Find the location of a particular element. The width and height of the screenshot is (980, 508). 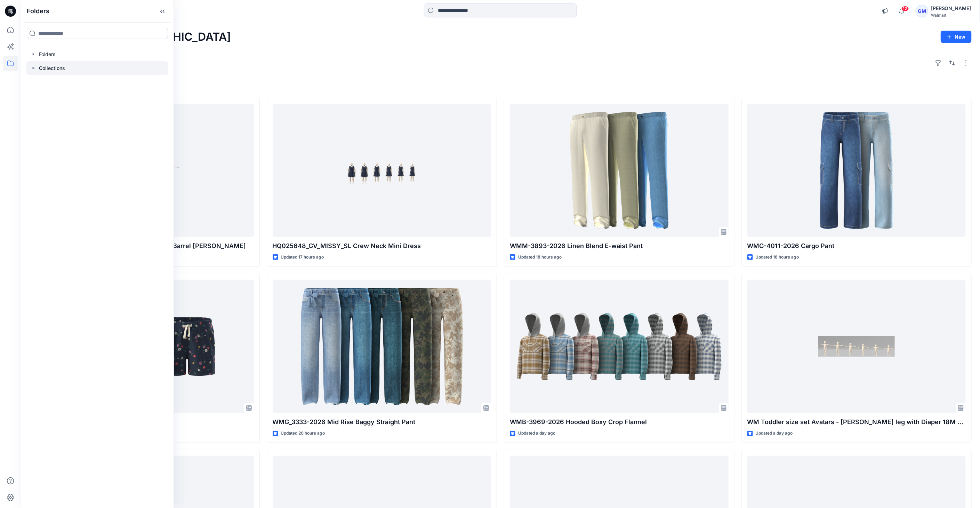

p: WMM-3893-2026 Linen Blend E-waist Pant is located at coordinates (619, 246).